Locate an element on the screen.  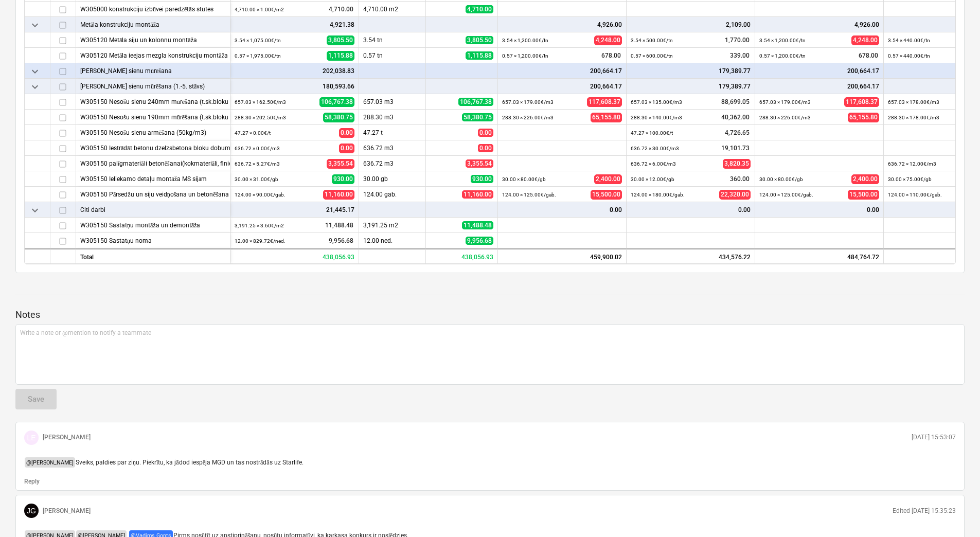
div: Total is located at coordinates (153, 257).